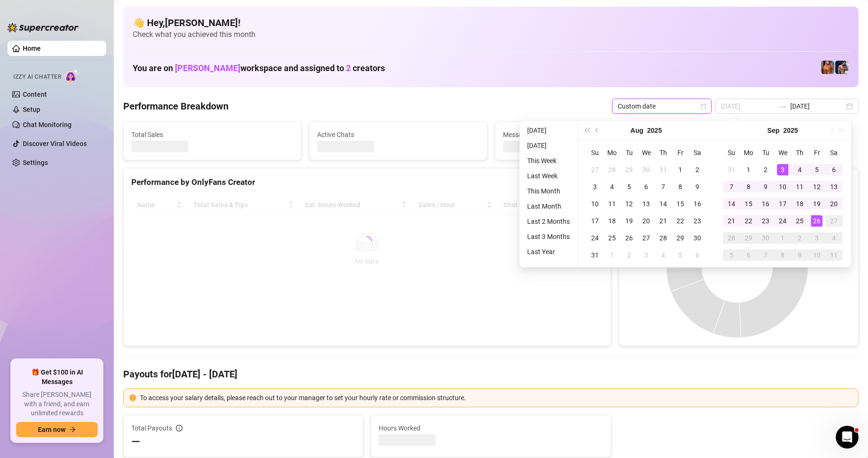 The image size is (868, 458). I want to click on li: Last 3 Months, so click(548, 236).